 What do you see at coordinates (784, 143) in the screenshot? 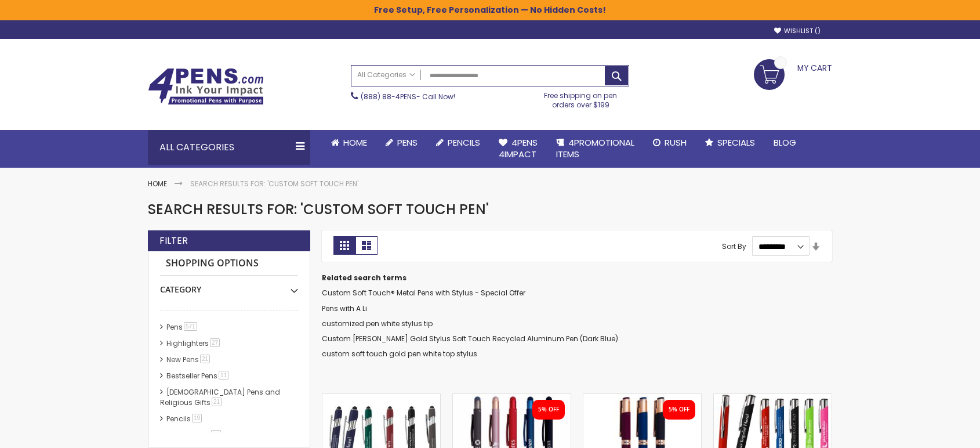
I see `a: Blog` at bounding box center [784, 143].